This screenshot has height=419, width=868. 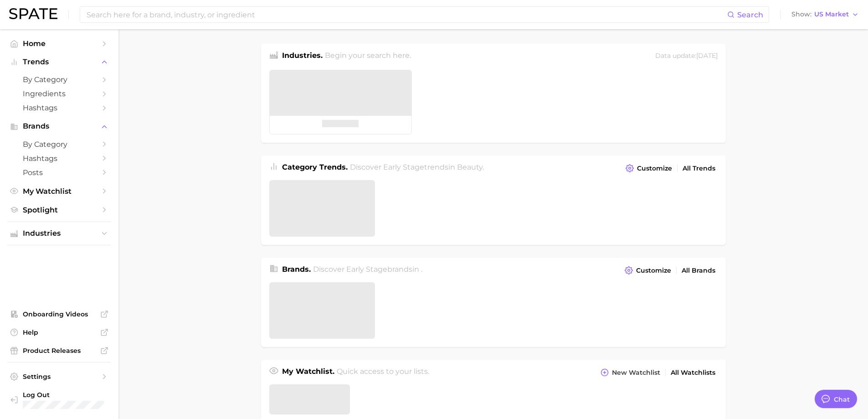 What do you see at coordinates (59, 173) in the screenshot?
I see `a: Posts` at bounding box center [59, 173].